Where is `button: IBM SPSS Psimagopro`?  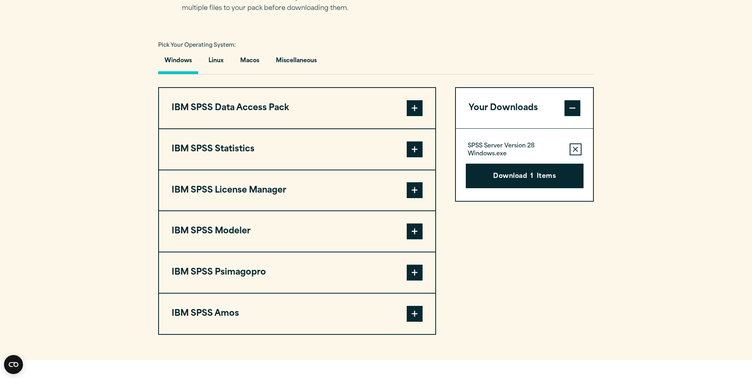
button: IBM SPSS Psimagopro is located at coordinates (297, 273).